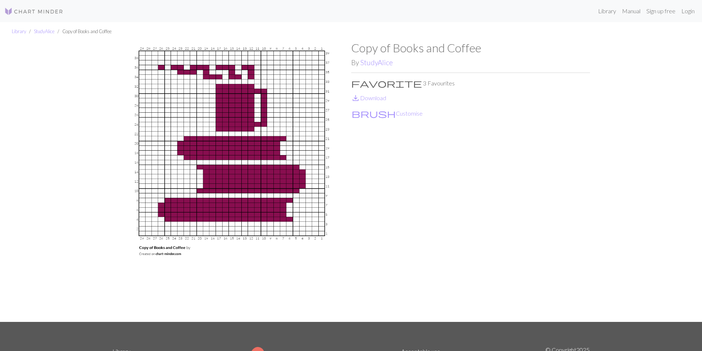 This screenshot has width=702, height=351. Describe the element at coordinates (386, 83) in the screenshot. I see `i: Favourite` at that location.